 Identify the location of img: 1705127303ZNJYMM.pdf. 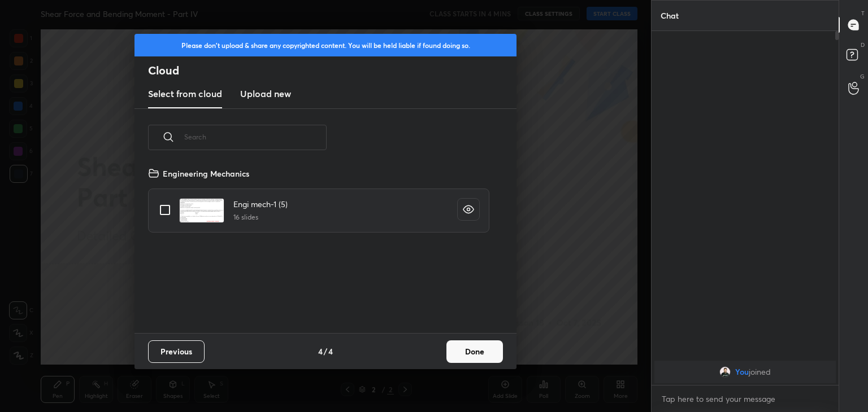
(201, 211).